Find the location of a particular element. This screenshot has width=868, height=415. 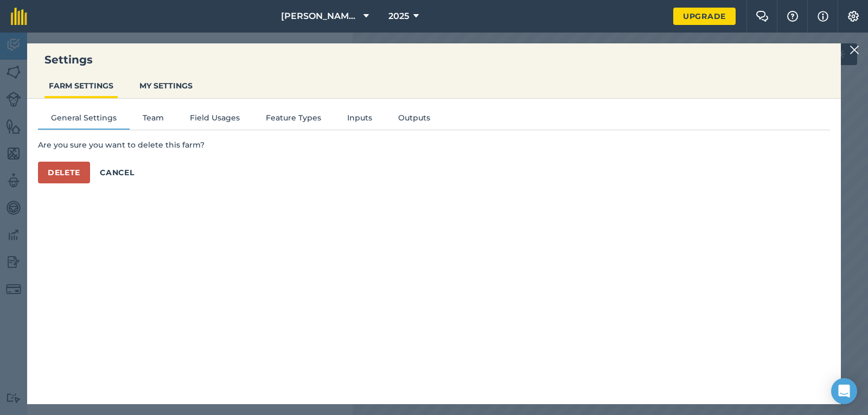

h3: Settings is located at coordinates (434, 60).